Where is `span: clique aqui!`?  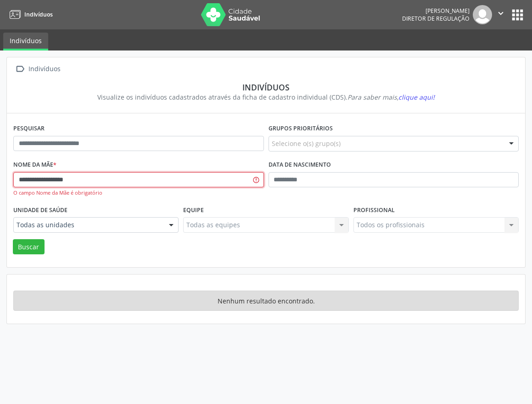
span: clique aqui! is located at coordinates (416, 97).